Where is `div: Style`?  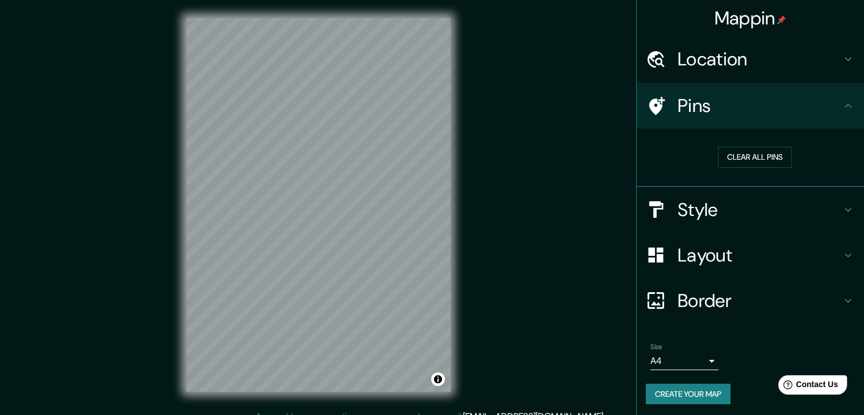 div: Style is located at coordinates (750, 210).